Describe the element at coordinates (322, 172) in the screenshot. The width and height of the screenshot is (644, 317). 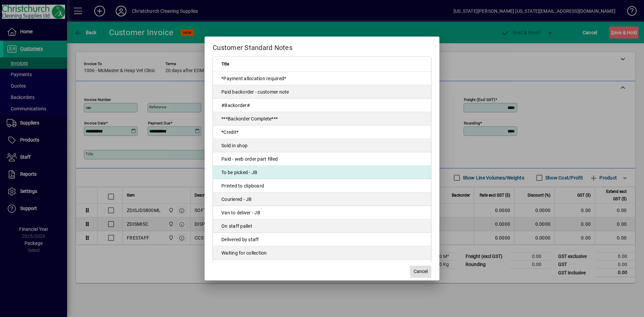
I see `td: To be picked - JB` at that location.